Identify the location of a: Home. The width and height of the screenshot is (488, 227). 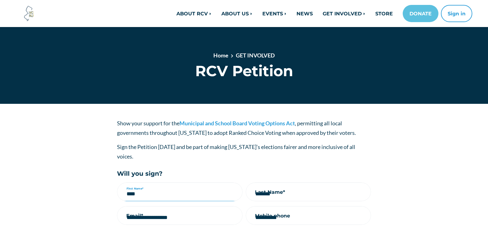
(221, 55).